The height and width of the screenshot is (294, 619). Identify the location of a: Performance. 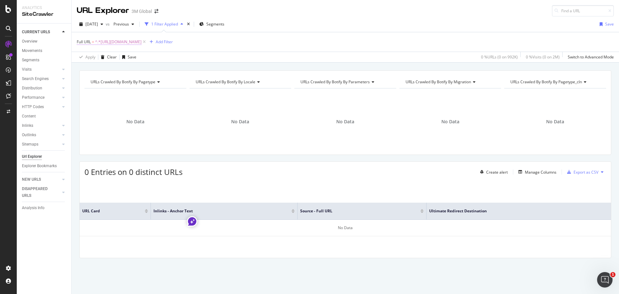
(41, 97).